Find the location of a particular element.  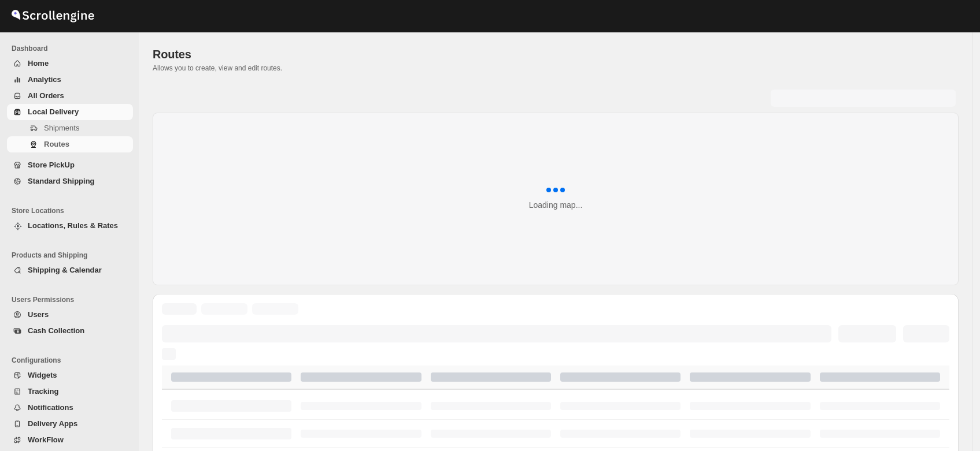

button: Shipments is located at coordinates (70, 128).